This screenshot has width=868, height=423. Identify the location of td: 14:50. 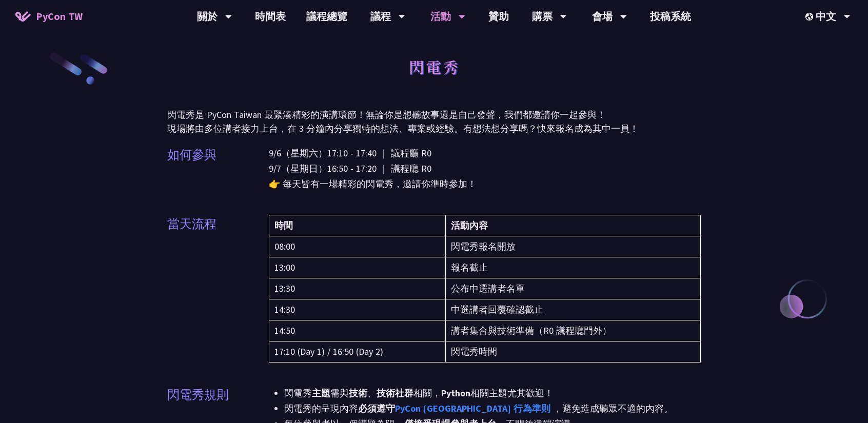
(358, 331).